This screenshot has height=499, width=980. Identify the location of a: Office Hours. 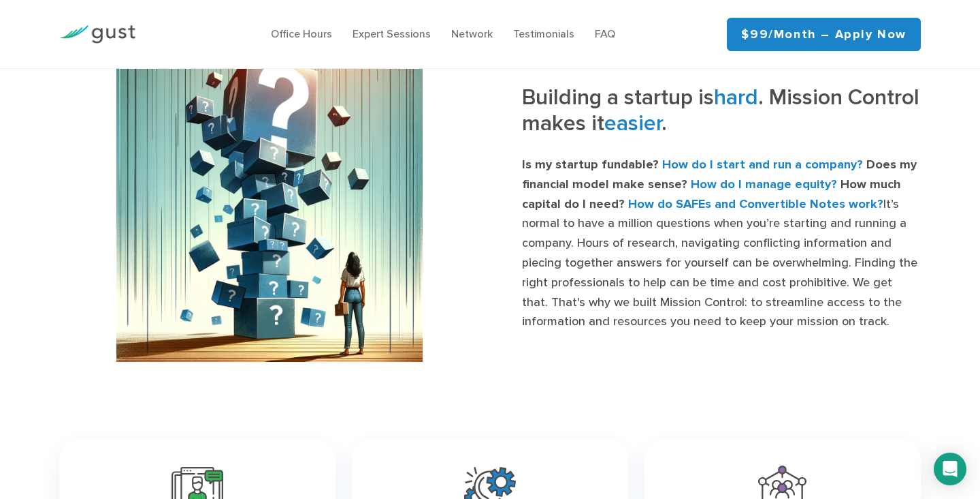
(302, 34).